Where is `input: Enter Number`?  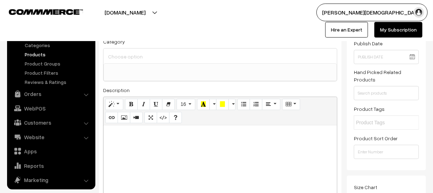 input: Enter Number is located at coordinates (387, 152).